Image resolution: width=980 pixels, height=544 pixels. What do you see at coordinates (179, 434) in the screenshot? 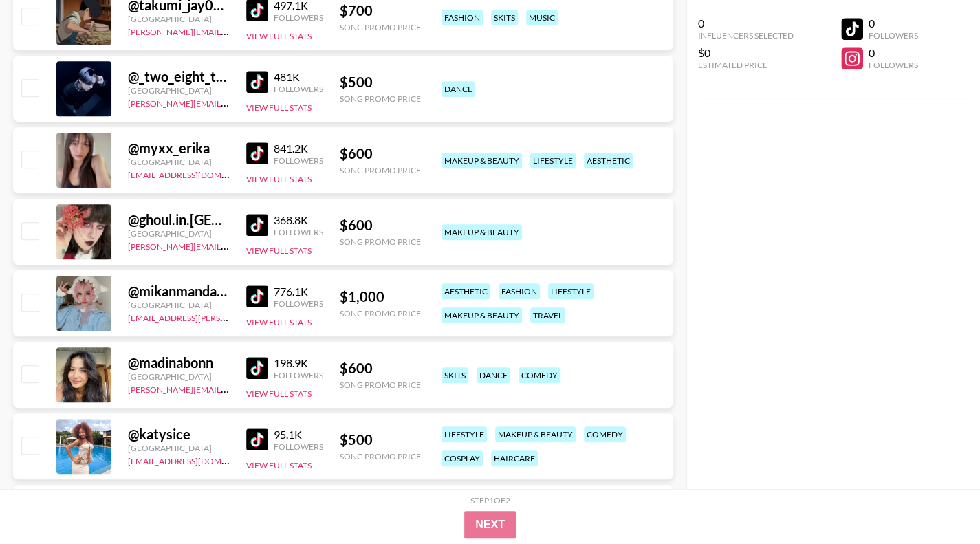
I see `div: @ katysice` at bounding box center [179, 434].